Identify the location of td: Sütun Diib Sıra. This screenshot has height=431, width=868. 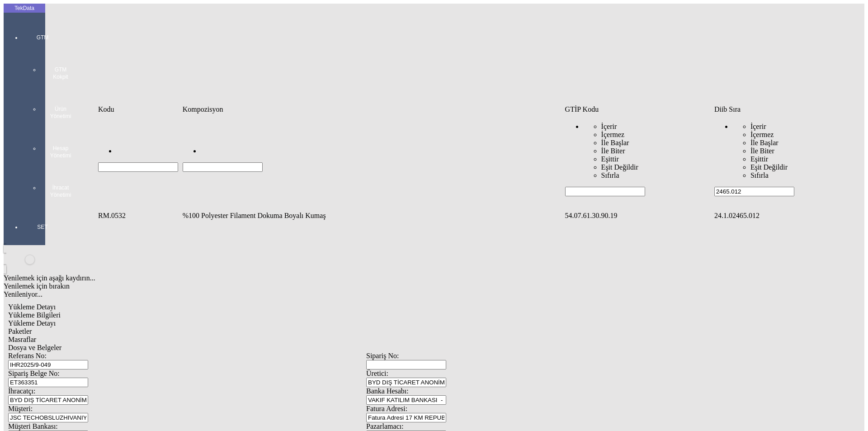
(779, 110).